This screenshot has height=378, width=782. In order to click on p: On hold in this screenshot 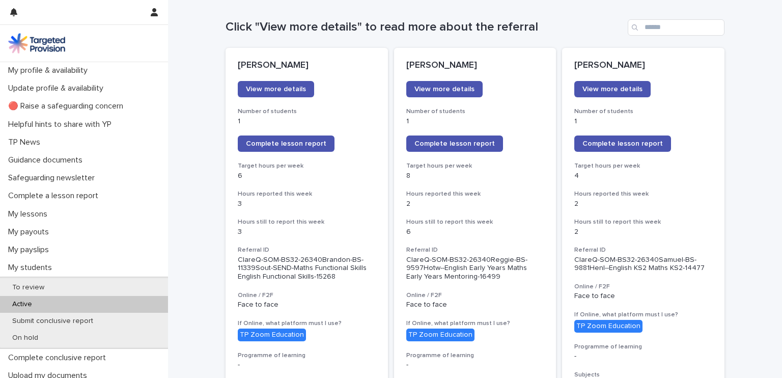, I will do `click(25, 337)`.